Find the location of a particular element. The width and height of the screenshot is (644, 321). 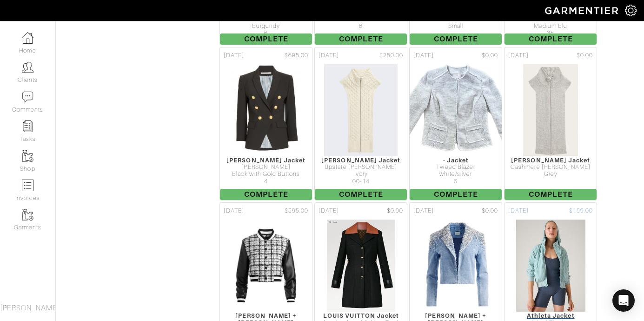

img: VWmFGt8V1n2LGp6u8M84GzDG is located at coordinates (361, 110).